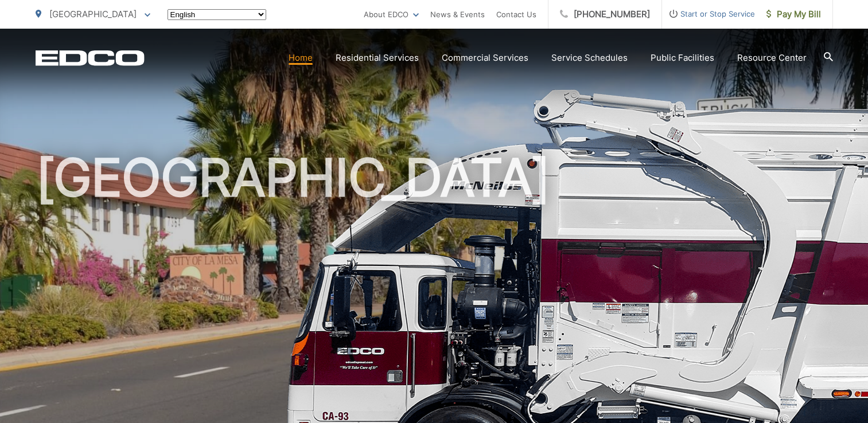 Image resolution: width=868 pixels, height=423 pixels. I want to click on span: Pay My Bill, so click(794, 15).